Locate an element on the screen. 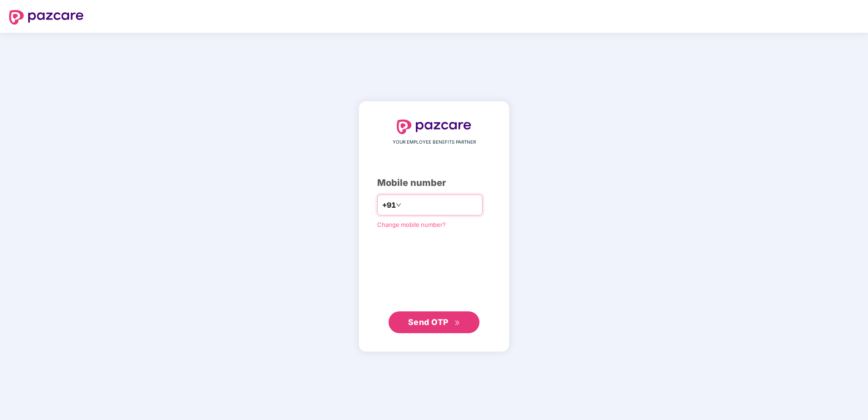 The width and height of the screenshot is (868, 420). span: YOUR EMPLOYEE BENEFITS PARTNER is located at coordinates (434, 142).